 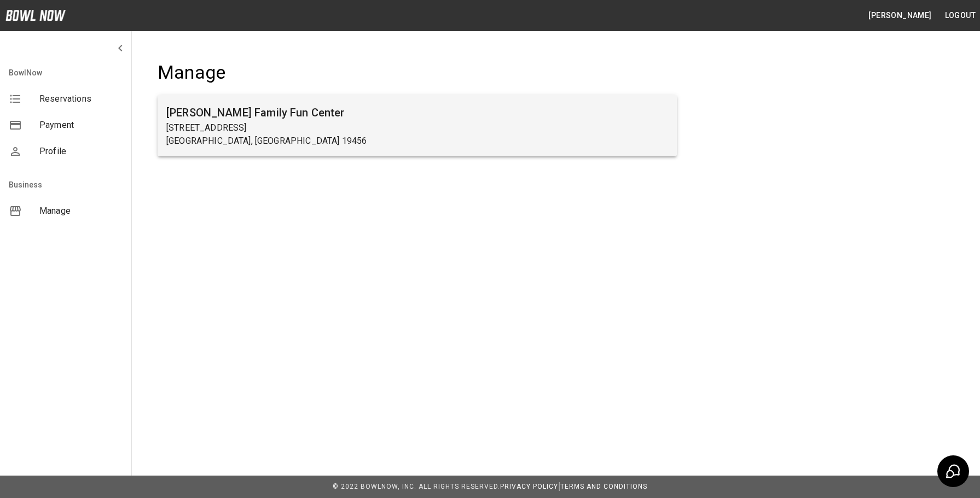 I want to click on img: logo, so click(x=36, y=15).